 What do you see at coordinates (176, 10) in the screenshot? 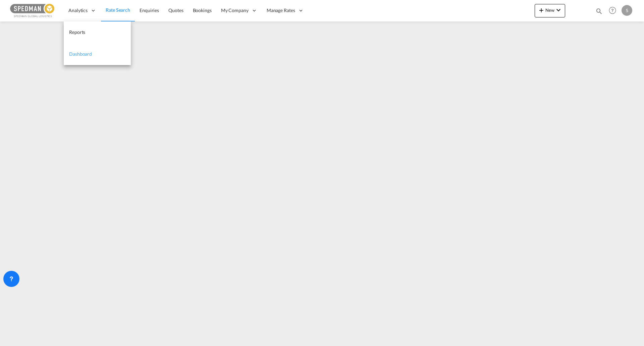
I see `span: Quotes` at bounding box center [176, 10].